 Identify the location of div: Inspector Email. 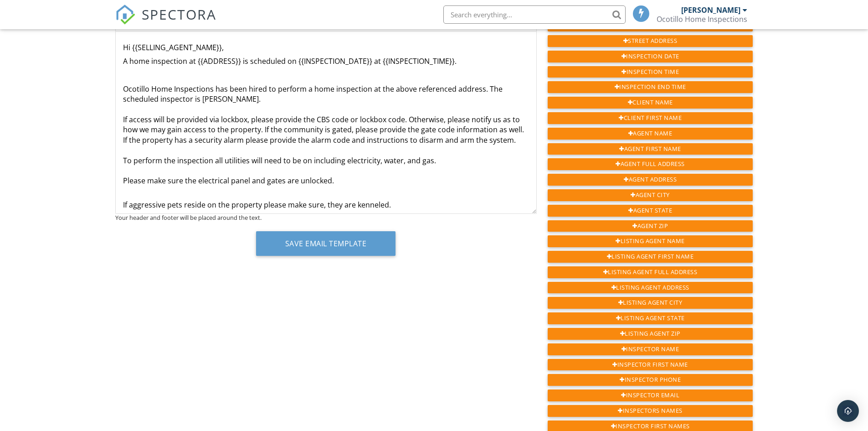
(650, 396).